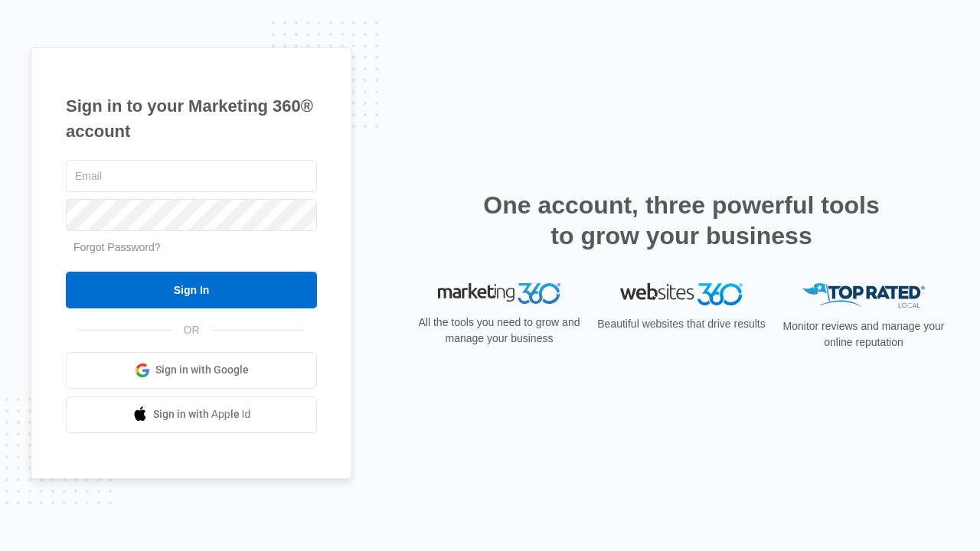 Image resolution: width=980 pixels, height=551 pixels. What do you see at coordinates (117, 247) in the screenshot?
I see `a: Forgot Password?` at bounding box center [117, 247].